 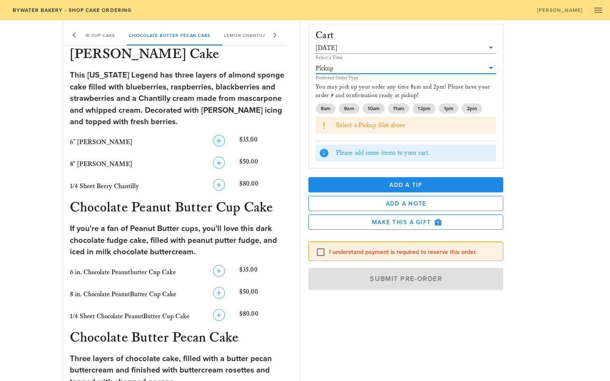 I want to click on span: Select a Pickup Slot above, so click(x=371, y=125).